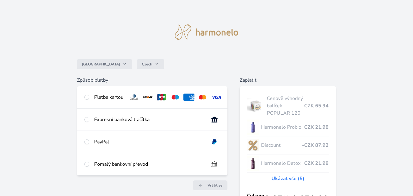  What do you see at coordinates (281, 145) in the screenshot?
I see `span: Discount` at bounding box center [281, 145].